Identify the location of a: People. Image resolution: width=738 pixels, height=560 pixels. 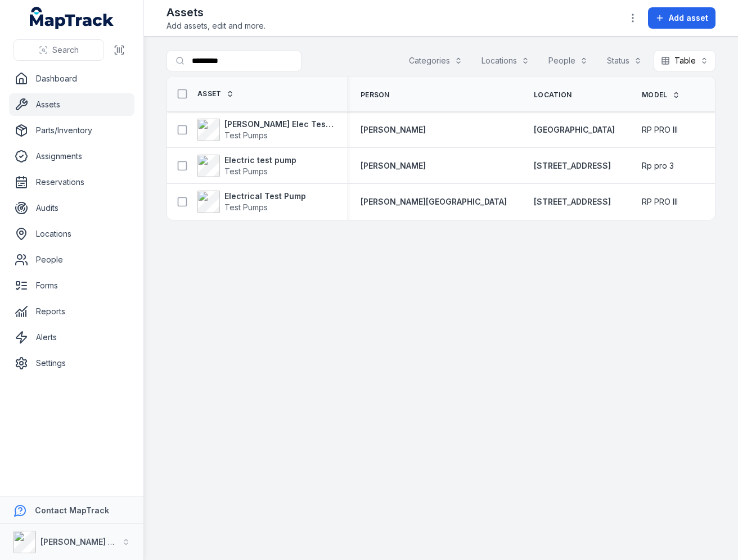
(72, 260).